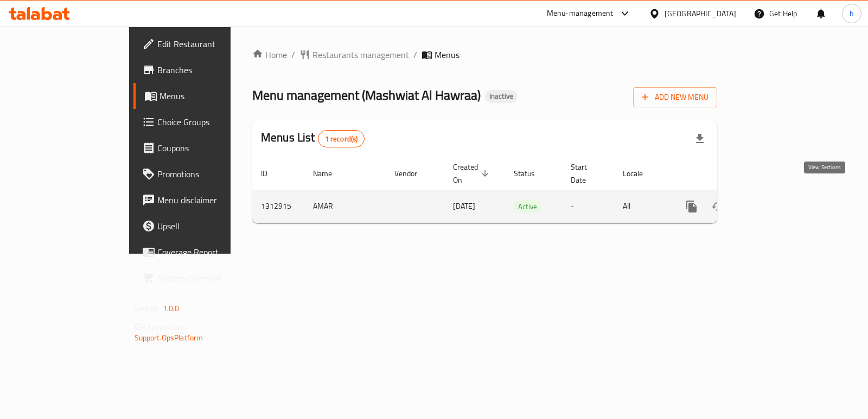 The width and height of the screenshot is (868, 419). Describe the element at coordinates (501, 96) in the screenshot. I see `span: Inactive` at that location.